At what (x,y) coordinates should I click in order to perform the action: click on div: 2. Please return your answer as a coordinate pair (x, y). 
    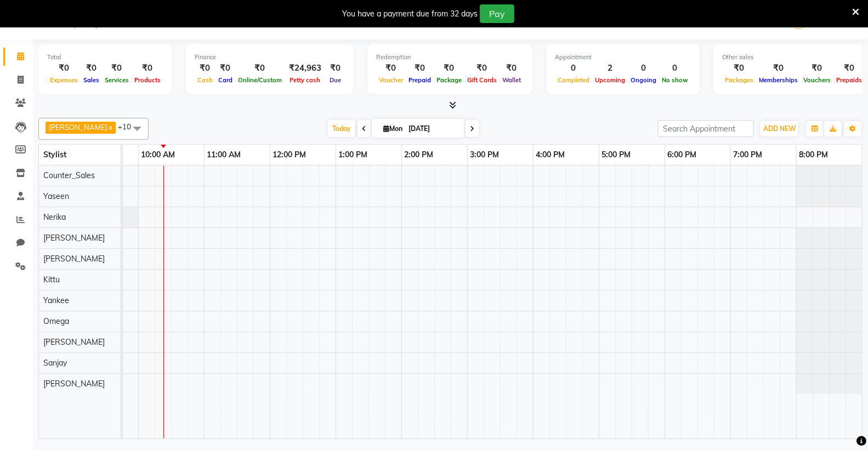
    Looking at the image, I should click on (610, 68).